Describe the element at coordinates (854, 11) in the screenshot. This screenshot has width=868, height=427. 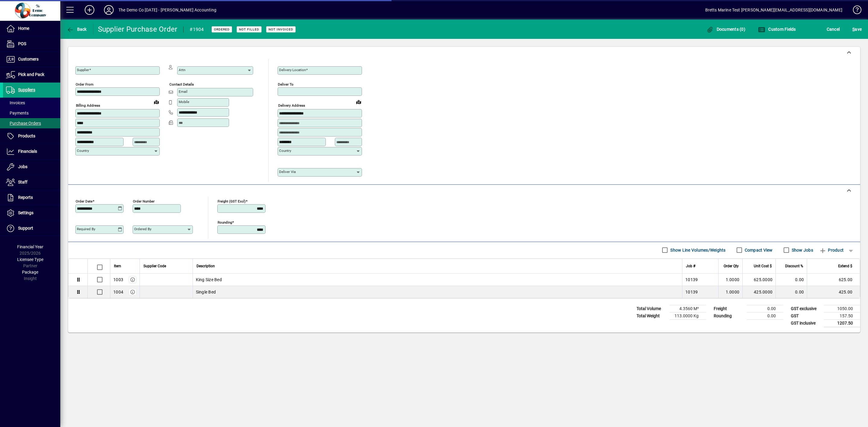
I see `a: Knowledge Base` at that location.